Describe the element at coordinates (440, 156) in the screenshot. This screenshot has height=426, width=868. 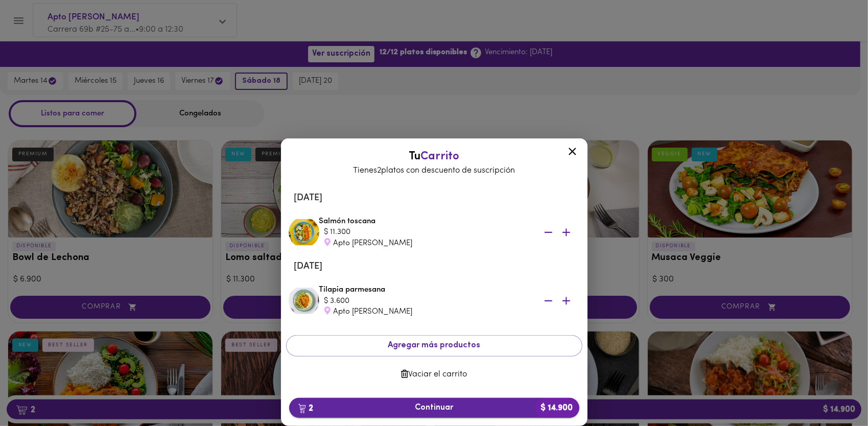
I see `span: Carrito` at that location.